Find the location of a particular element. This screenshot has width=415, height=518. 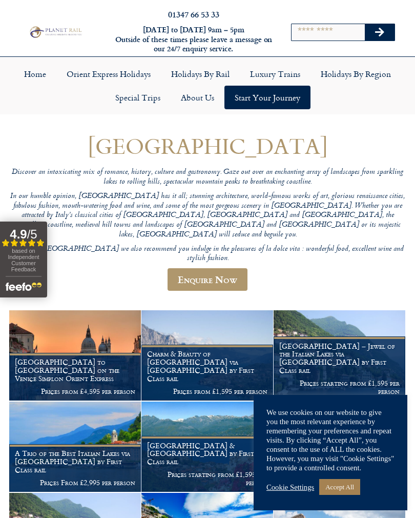

img: Planet Rail Train Holidays Logo is located at coordinates (55, 32).